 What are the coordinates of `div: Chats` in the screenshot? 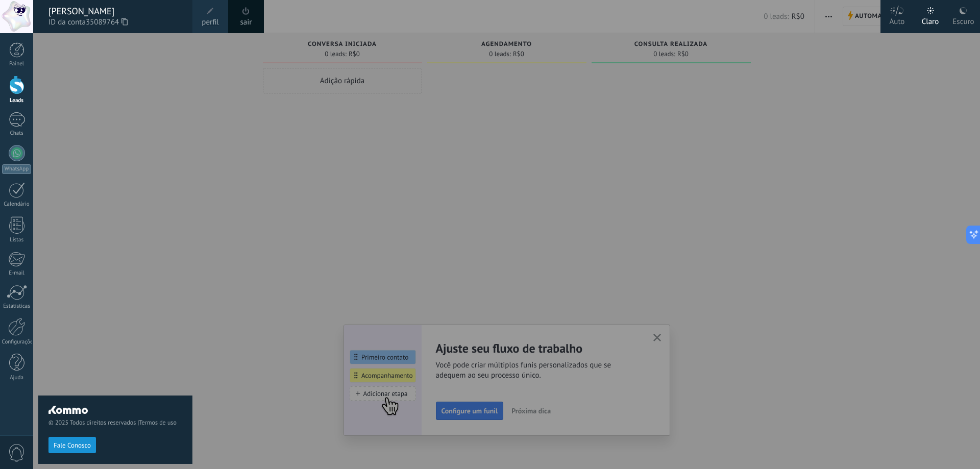 It's located at (17, 133).